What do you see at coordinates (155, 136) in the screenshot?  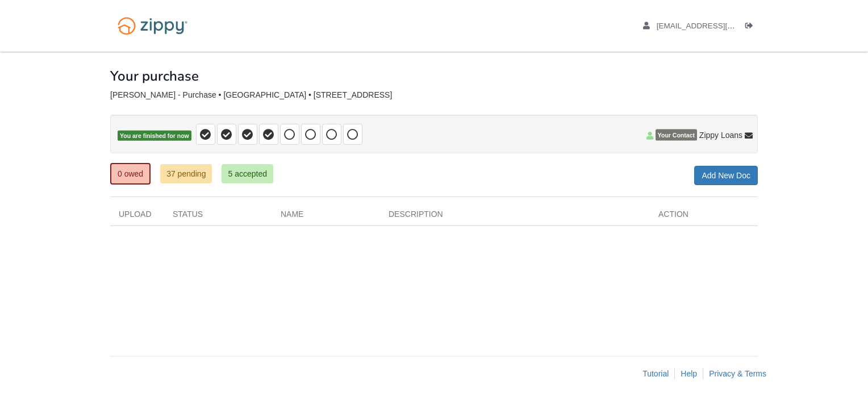 I see `span: You are finished for now` at bounding box center [155, 136].